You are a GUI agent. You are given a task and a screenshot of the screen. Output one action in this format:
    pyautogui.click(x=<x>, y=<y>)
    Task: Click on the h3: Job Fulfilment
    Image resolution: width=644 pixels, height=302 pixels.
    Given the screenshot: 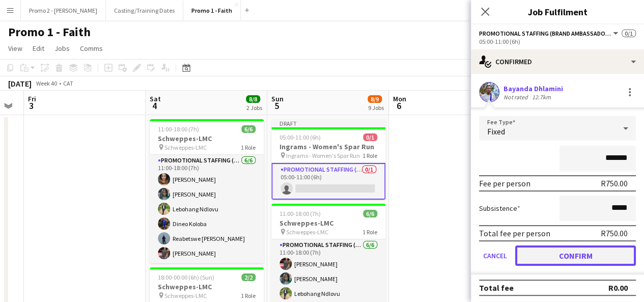 What is the action you would take?
    pyautogui.click(x=557, y=12)
    